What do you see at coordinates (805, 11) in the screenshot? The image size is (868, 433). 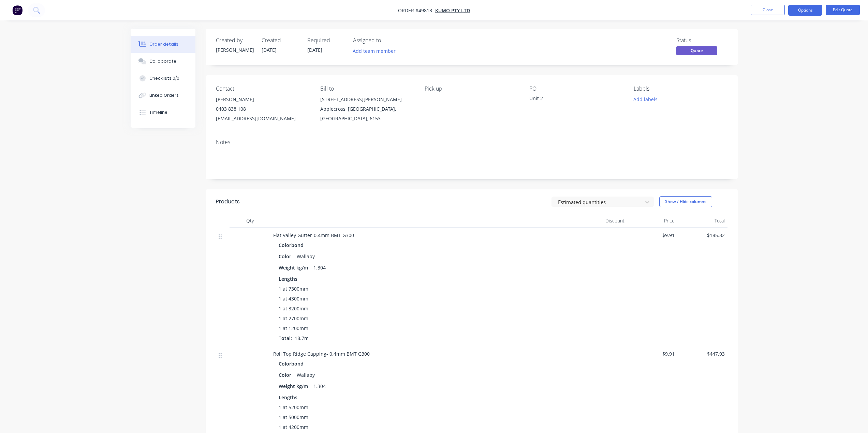 I see `button: Options` at bounding box center [805, 11].